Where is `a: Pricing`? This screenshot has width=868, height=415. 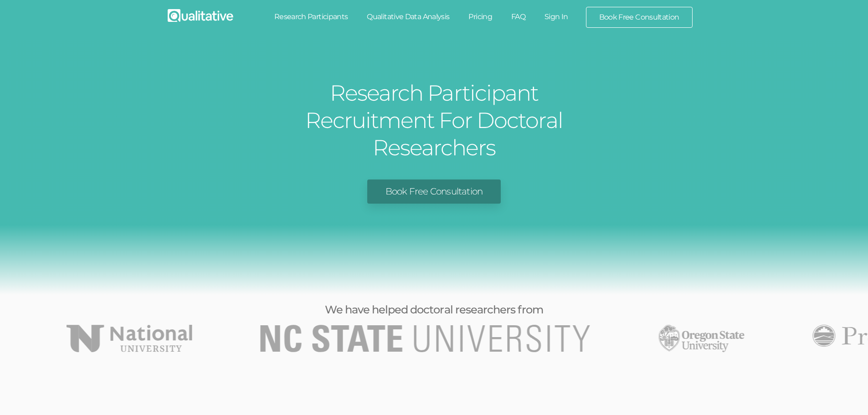 a: Pricing is located at coordinates (480, 17).